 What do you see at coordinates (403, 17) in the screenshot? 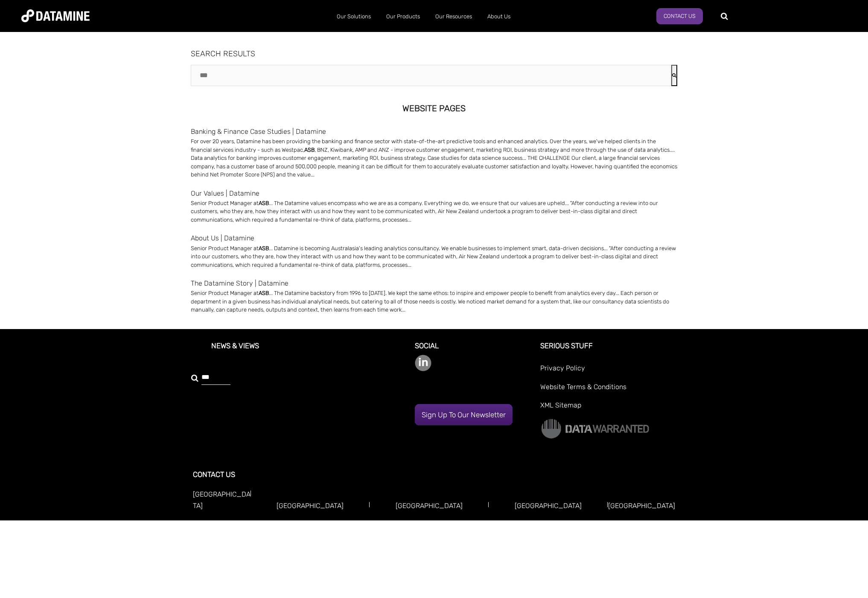
I see `a: Our Products` at bounding box center [403, 17].